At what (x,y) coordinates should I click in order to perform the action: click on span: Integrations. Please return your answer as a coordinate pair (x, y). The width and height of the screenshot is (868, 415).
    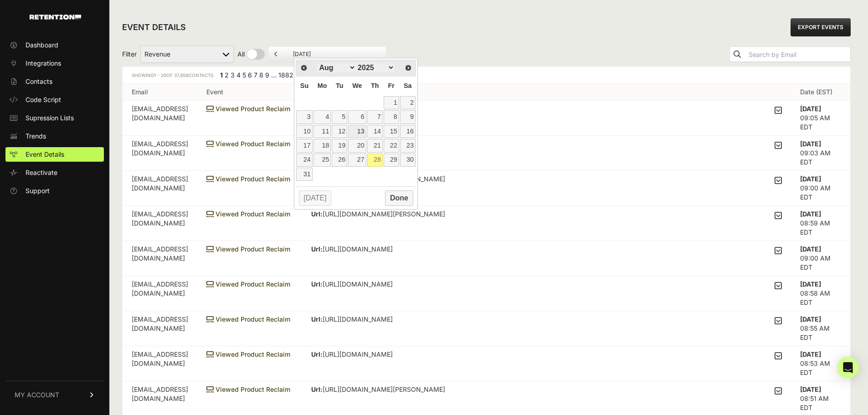
    Looking at the image, I should click on (43, 63).